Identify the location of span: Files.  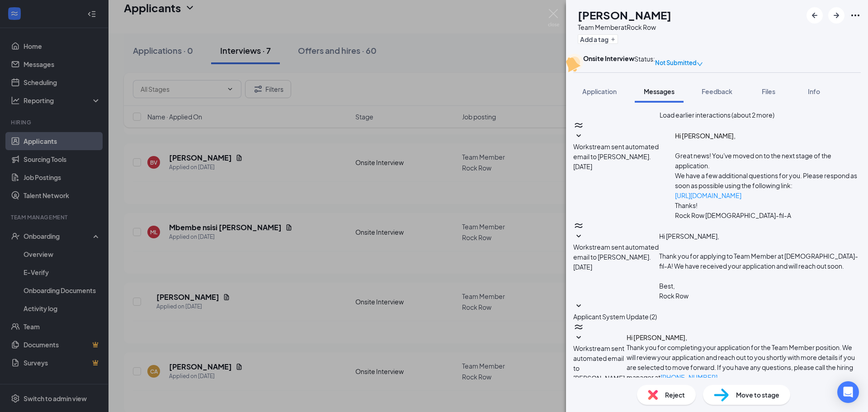
(769, 92).